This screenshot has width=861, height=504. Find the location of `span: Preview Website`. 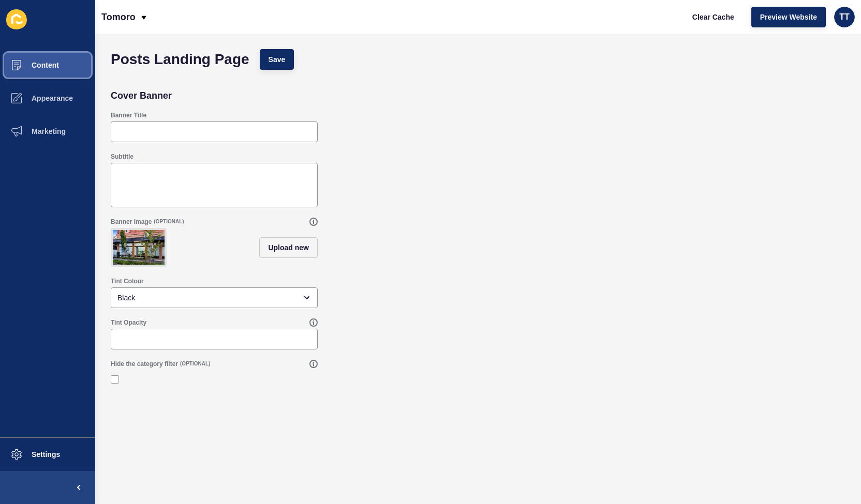

span: Preview Website is located at coordinates (788, 17).